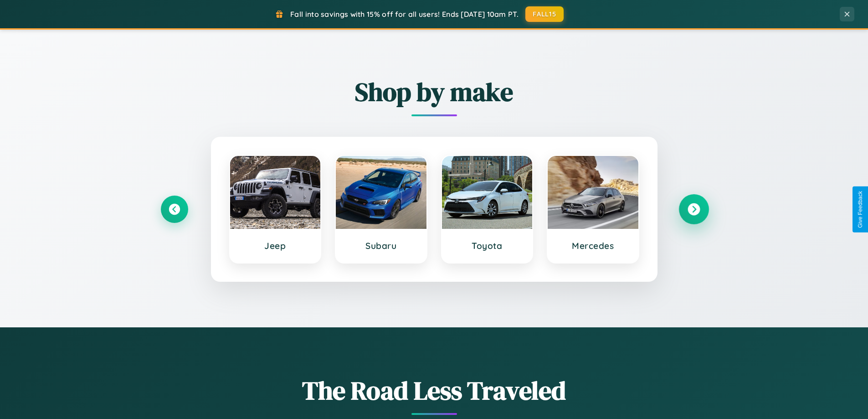 Image resolution: width=868 pixels, height=419 pixels. Describe the element at coordinates (381, 246) in the screenshot. I see `h3: Subaru` at that location.